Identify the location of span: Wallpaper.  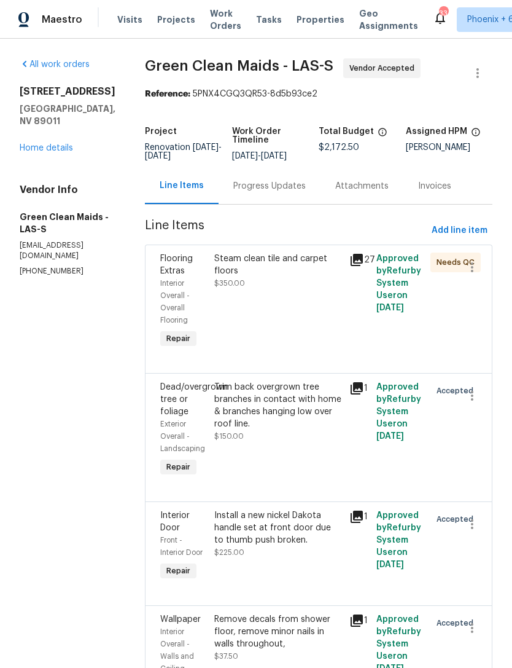
(181, 619).